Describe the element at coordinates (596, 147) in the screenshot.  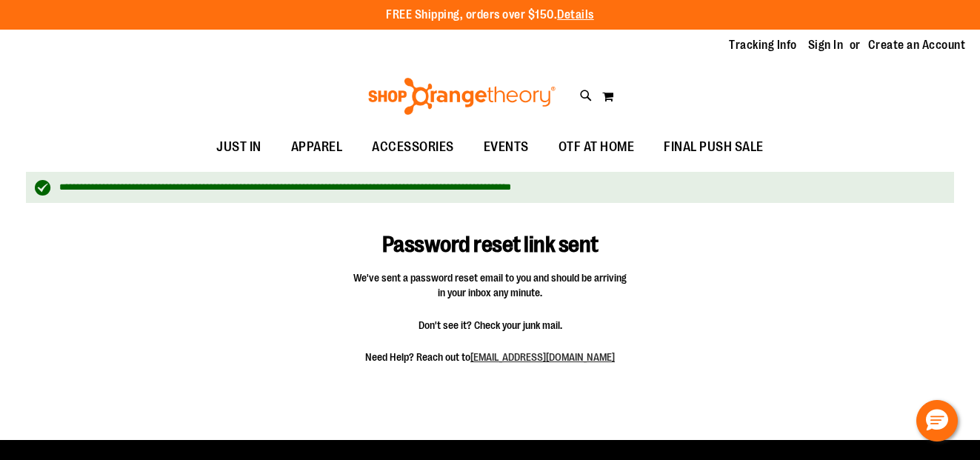
I see `span: OTF AT HOME` at that location.